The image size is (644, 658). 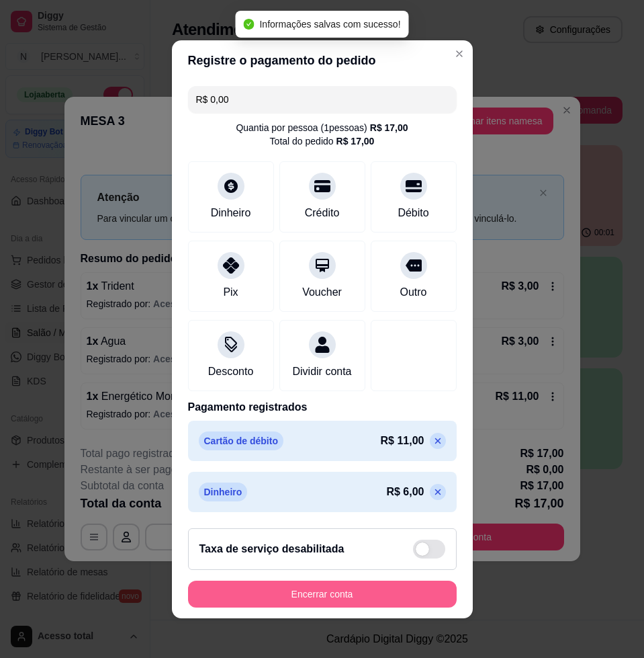 What do you see at coordinates (231, 212) in the screenshot?
I see `div: Dinheiro` at bounding box center [231, 212].